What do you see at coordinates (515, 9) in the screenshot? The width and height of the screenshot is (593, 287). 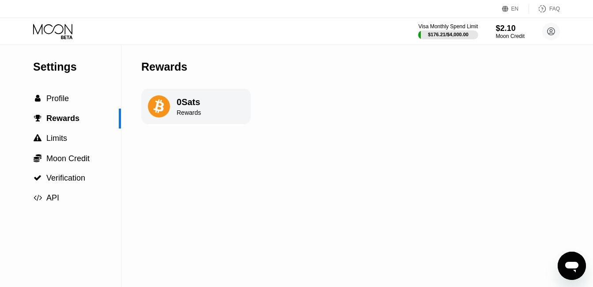 I see `div: EN` at bounding box center [515, 9].